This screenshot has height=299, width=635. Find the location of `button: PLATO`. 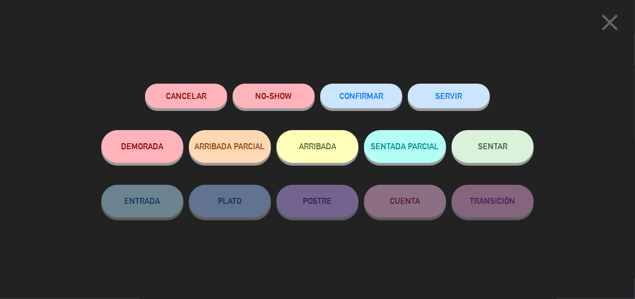

button: PLATO is located at coordinates (230, 201).